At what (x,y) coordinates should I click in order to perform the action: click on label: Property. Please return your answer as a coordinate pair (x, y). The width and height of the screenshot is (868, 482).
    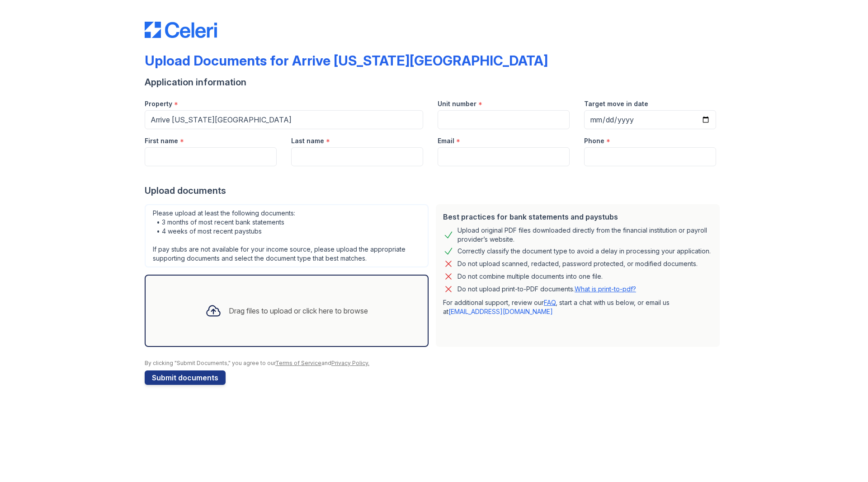
    Looking at the image, I should click on (158, 104).